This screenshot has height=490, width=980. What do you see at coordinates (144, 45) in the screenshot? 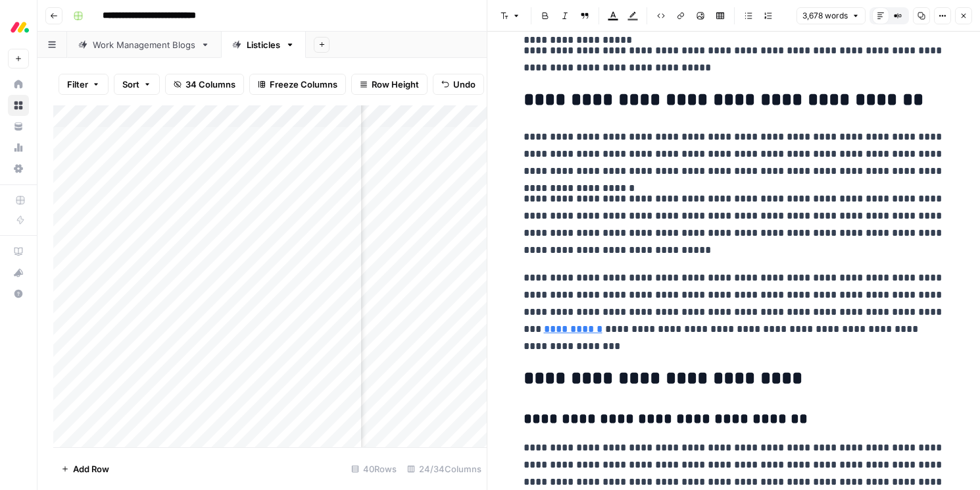
I see `div: Work Management Blogs` at bounding box center [144, 45].